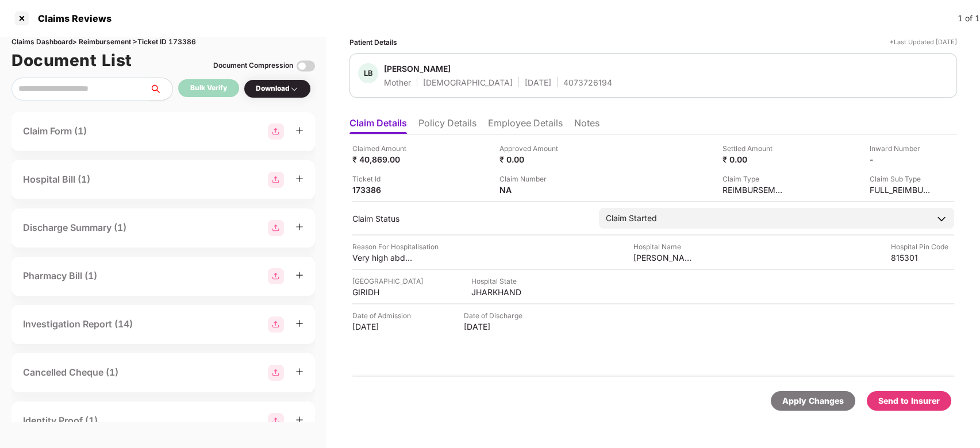 Image resolution: width=980 pixels, height=448 pixels. Describe the element at coordinates (78, 324) in the screenshot. I see `div: Investigation Report (14)` at that location.